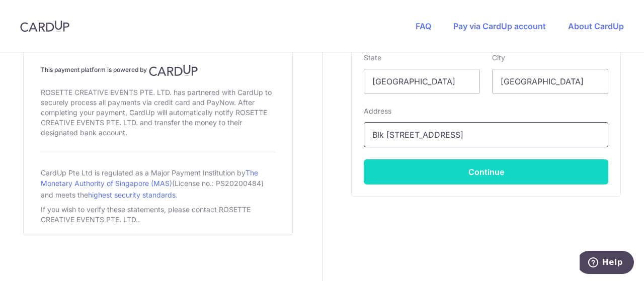 This screenshot has height=281, width=644. I want to click on button: Continue, so click(486, 172).